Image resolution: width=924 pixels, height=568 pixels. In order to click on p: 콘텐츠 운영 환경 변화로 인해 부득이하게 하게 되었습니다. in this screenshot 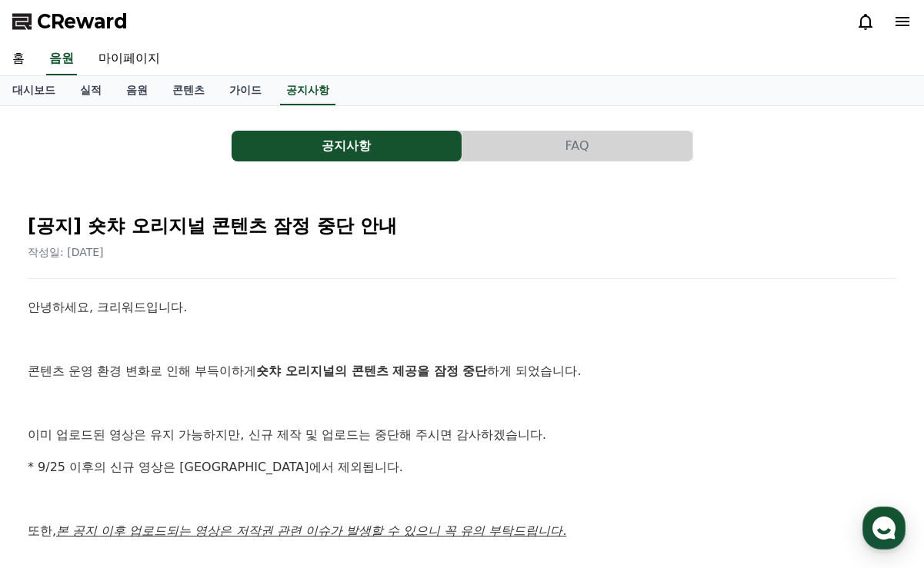, I will do `click(462, 372)`.